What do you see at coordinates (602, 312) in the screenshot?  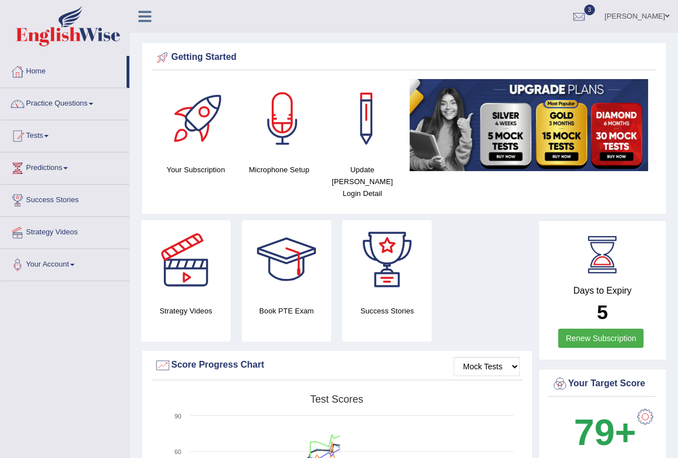 I see `b: 5` at bounding box center [602, 312].